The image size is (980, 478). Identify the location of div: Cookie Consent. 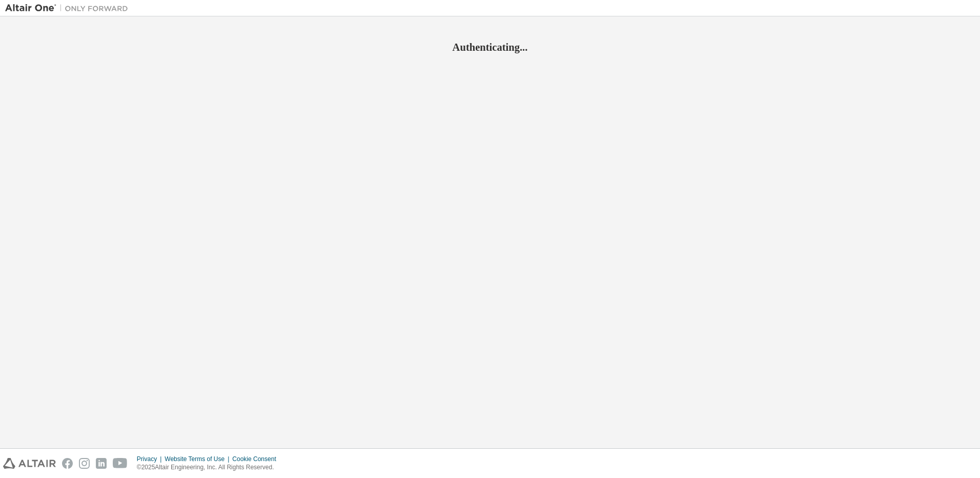
(257, 458).